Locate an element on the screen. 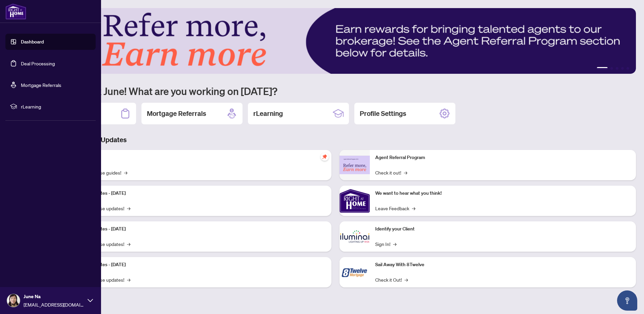 Image resolution: width=644 pixels, height=314 pixels. img: logo is located at coordinates (16, 12).